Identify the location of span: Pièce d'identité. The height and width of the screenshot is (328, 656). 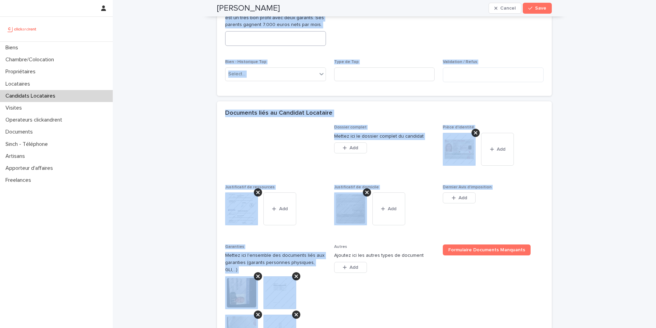
(459, 127).